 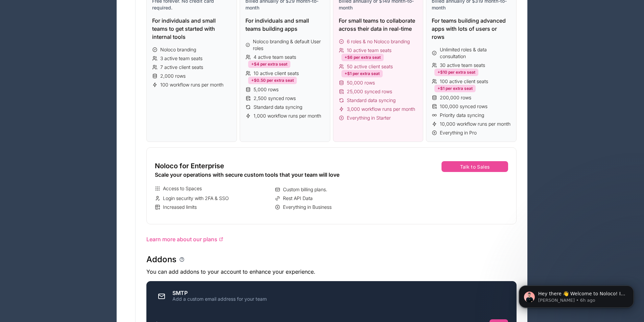 I want to click on span: 3 active team seats, so click(x=181, y=58).